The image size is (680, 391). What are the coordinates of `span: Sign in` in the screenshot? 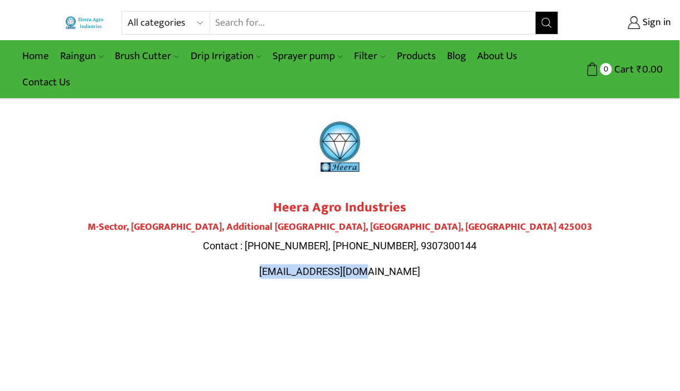 It's located at (656, 23).